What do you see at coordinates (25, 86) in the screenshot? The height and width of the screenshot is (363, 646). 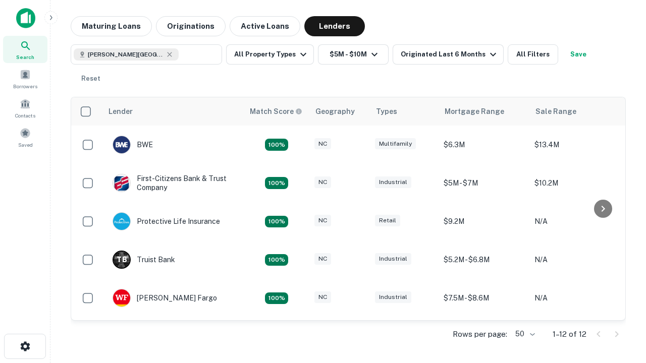 I see `span: Borrowers` at bounding box center [25, 86].